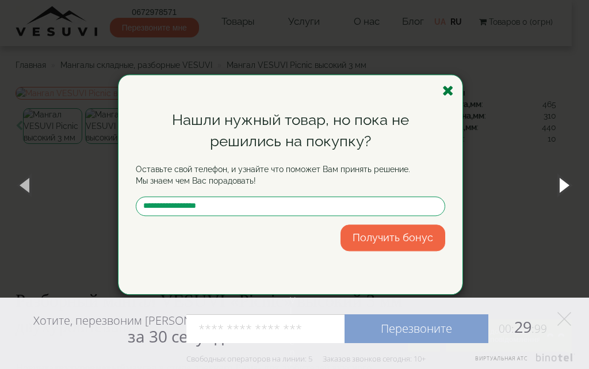 The height and width of the screenshot is (369, 589). Describe the element at coordinates (291, 175) in the screenshot. I see `p: Оставьте свой телефон, и узнайте что поможет Вам принять решение. Мы знаем чем Вас порадовать!` at that location.